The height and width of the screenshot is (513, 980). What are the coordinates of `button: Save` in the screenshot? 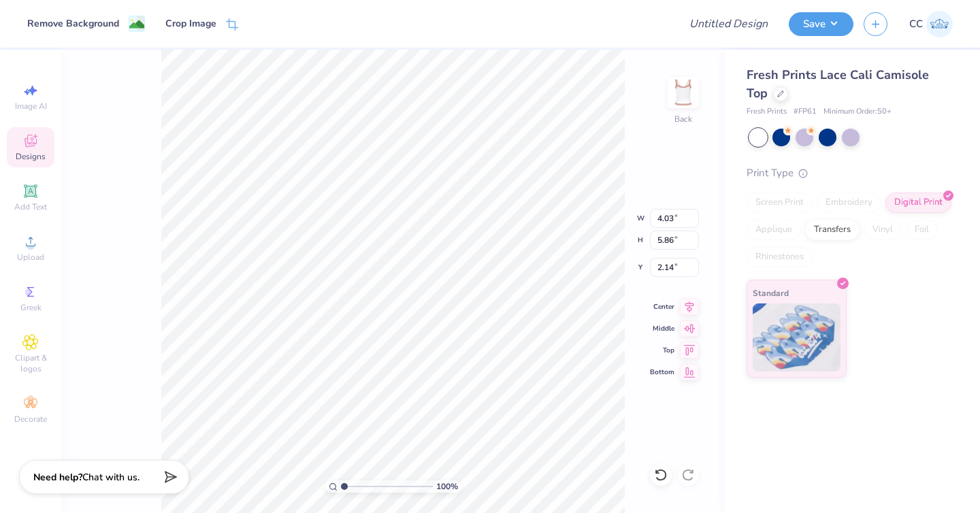 It's located at (820, 24).